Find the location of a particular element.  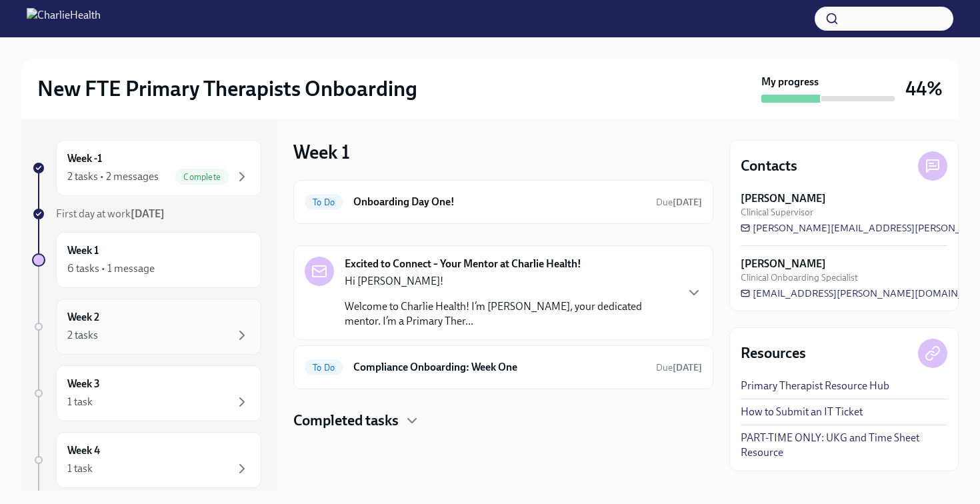

h4: Contacts is located at coordinates (769, 166).